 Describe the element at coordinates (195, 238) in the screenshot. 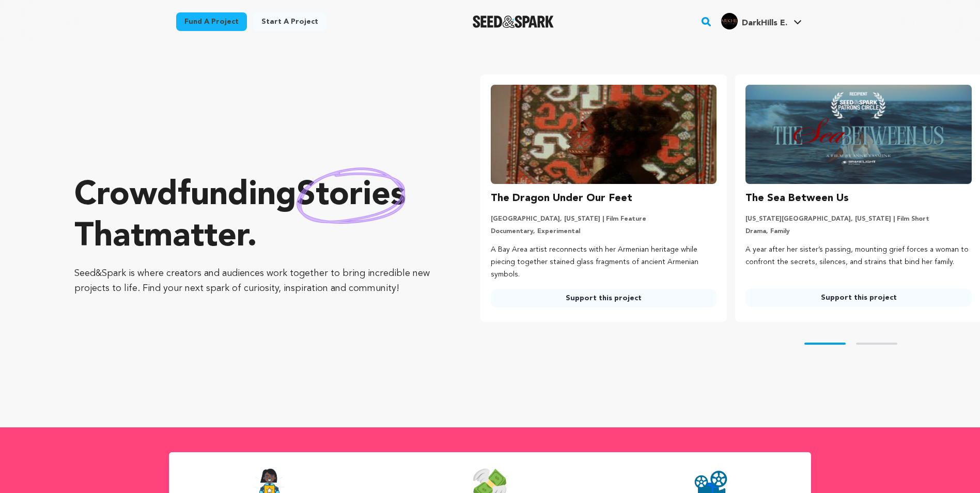

I see `span: matter` at that location.